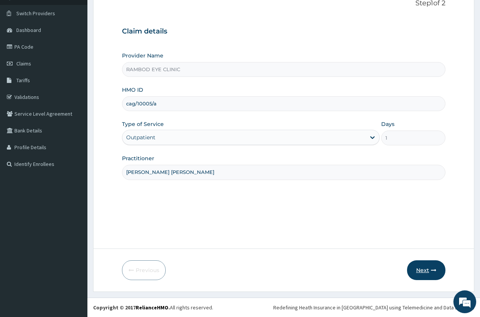  What do you see at coordinates (143, 56) in the screenshot?
I see `label: Provider Name` at bounding box center [143, 56].